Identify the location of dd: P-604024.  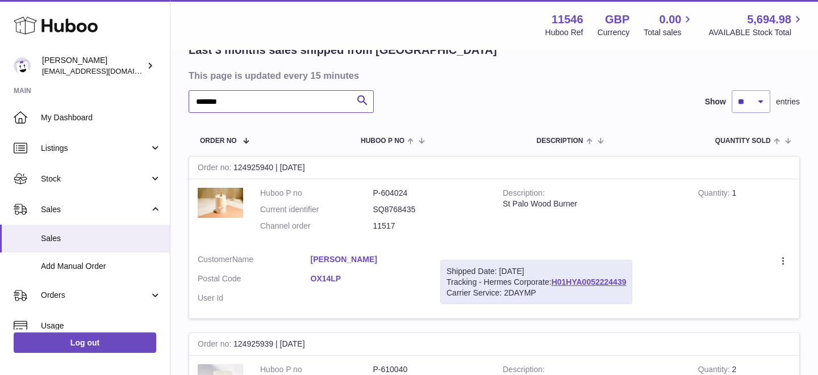
(429, 193).